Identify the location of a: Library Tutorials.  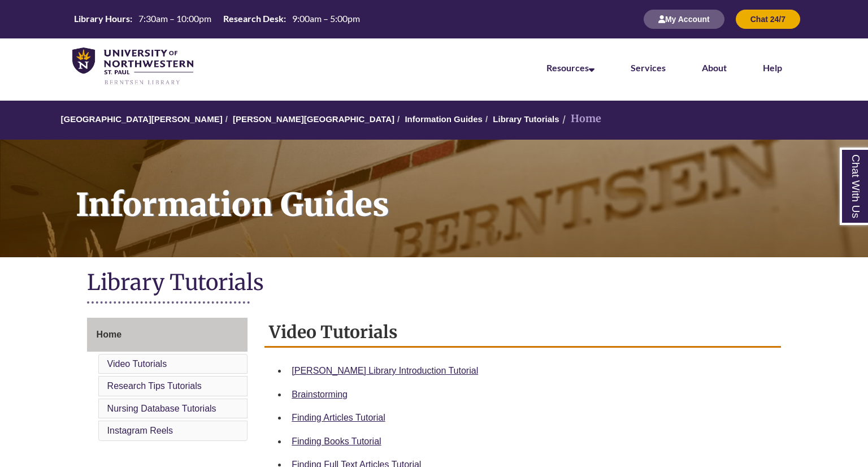
(526, 118).